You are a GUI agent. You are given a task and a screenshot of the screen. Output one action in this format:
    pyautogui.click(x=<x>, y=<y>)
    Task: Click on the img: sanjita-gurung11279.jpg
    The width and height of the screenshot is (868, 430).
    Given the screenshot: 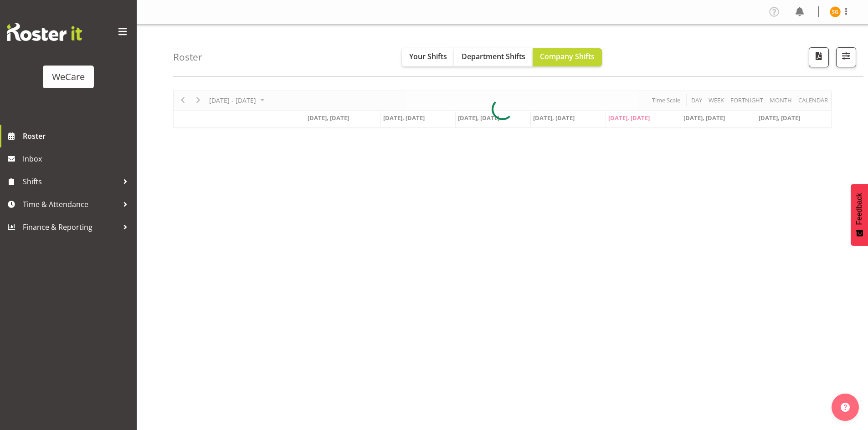 What is the action you would take?
    pyautogui.click(x=835, y=12)
    